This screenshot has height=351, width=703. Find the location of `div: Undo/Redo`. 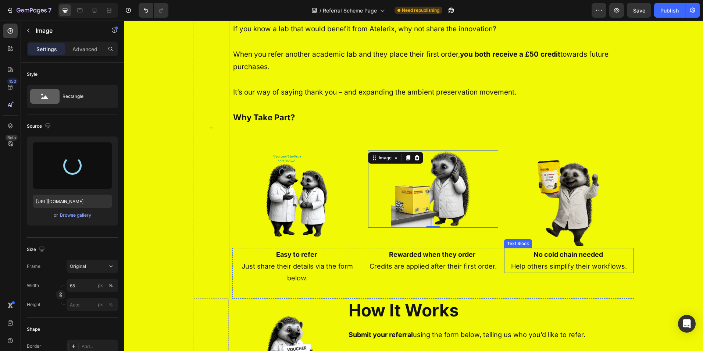

div: Undo/Redo is located at coordinates (153, 10).